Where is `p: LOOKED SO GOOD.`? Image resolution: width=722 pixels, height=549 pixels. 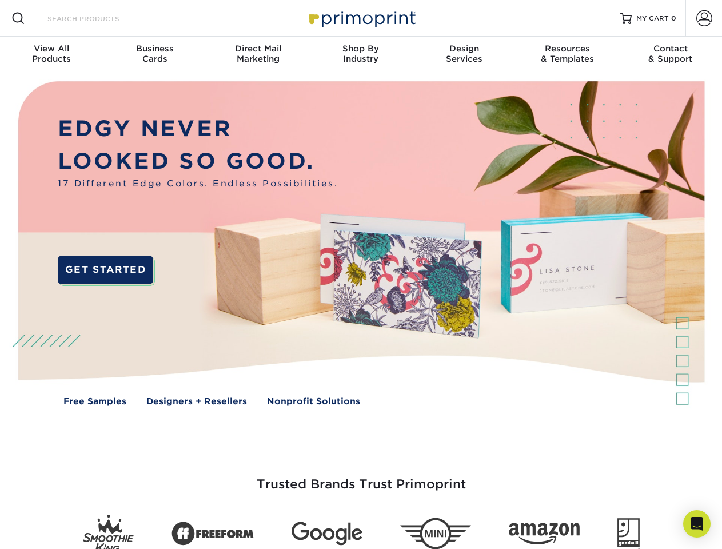
p: LOOKED SO GOOD. is located at coordinates (198, 161).